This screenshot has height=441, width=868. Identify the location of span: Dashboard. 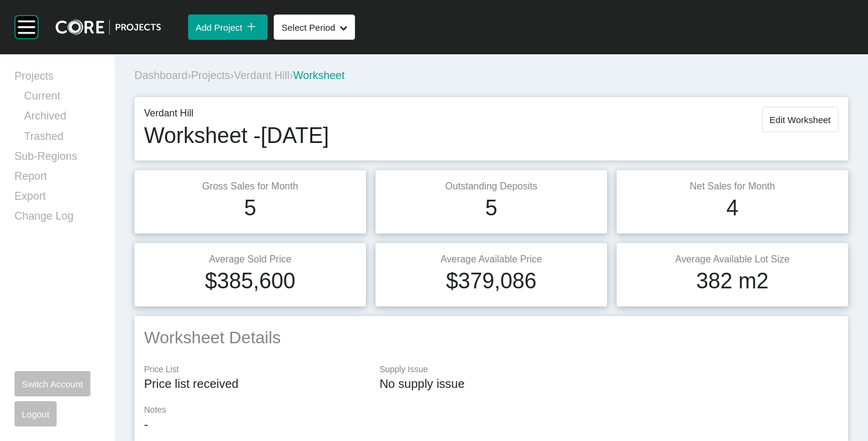
(161, 75).